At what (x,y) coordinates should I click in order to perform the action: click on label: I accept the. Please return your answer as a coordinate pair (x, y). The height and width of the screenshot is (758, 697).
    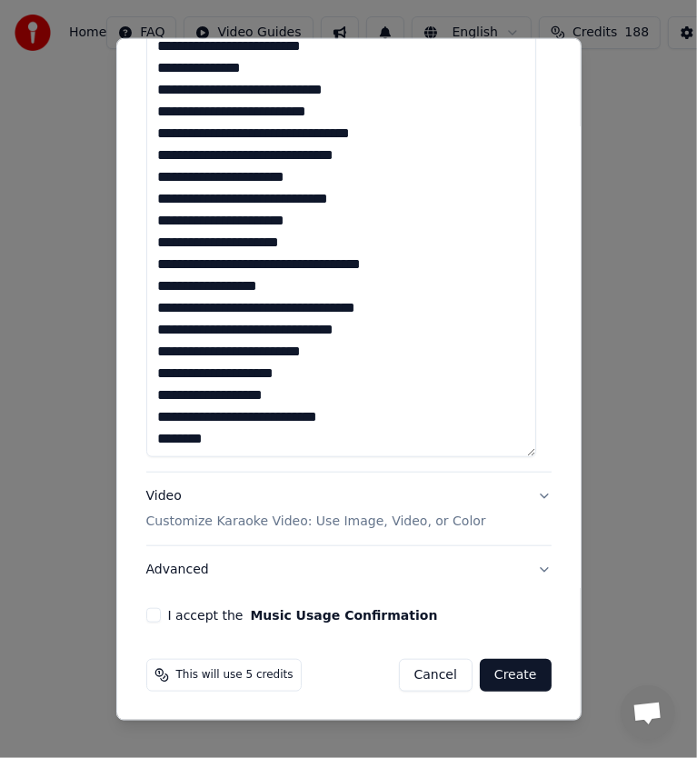
    Looking at the image, I should click on (303, 616).